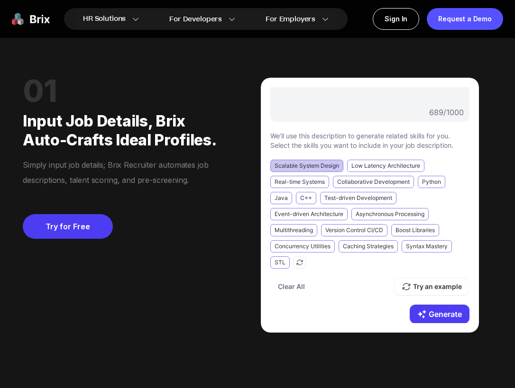 Image resolution: width=515 pixels, height=388 pixels. Describe the element at coordinates (446, 112) in the screenshot. I see `span: 689 / 1000` at that location.